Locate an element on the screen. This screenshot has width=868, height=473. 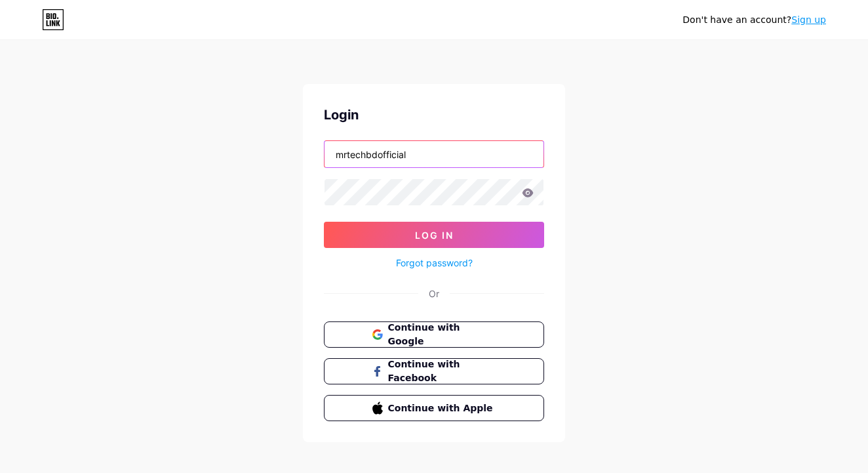
button: Continue with Facebook is located at coordinates (434, 371).